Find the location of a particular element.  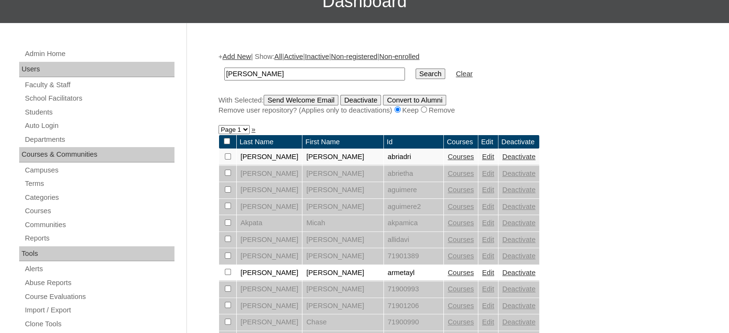

input: Search is located at coordinates (430, 74).